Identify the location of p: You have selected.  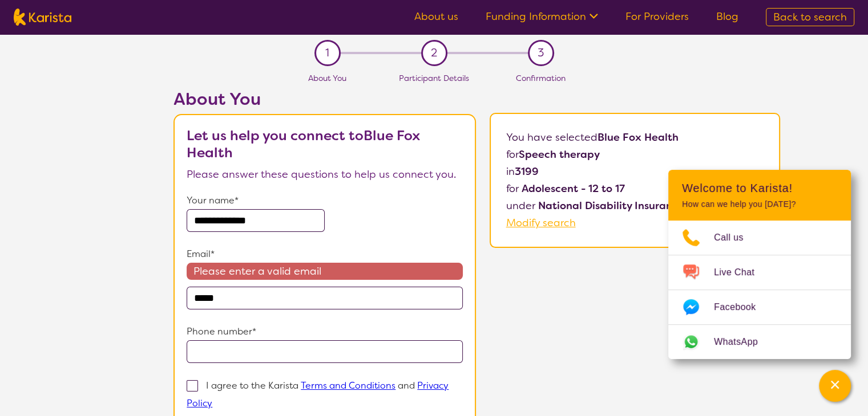
(635, 180).